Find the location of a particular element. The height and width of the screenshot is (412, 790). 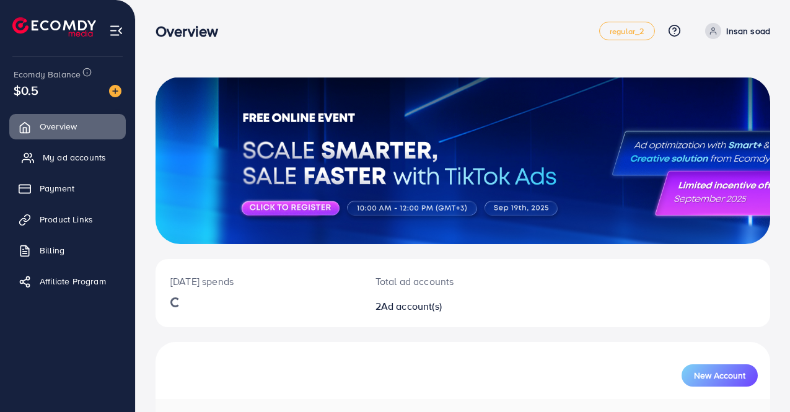

button: New Account is located at coordinates (719, 375).